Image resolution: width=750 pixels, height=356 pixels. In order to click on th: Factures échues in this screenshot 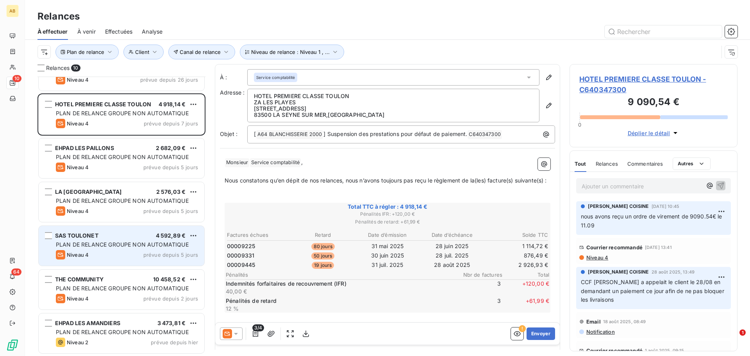, I will do `click(258, 235)`.